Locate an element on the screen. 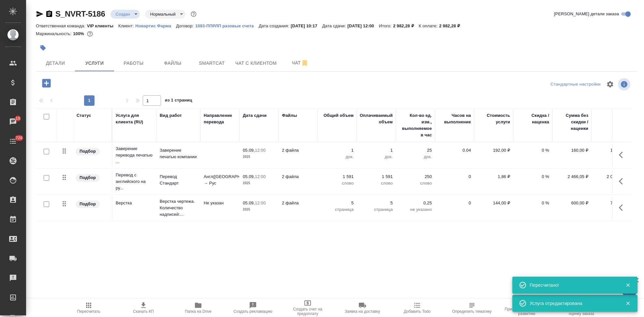 The height and width of the screenshot is (317, 644). span: Настроить таблицу is located at coordinates (610, 85).